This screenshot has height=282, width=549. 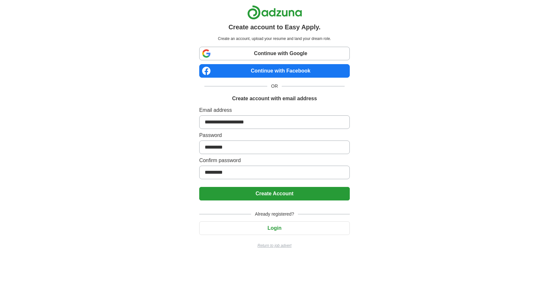 What do you see at coordinates (274, 161) in the screenshot?
I see `label: Confirm password` at bounding box center [274, 161].